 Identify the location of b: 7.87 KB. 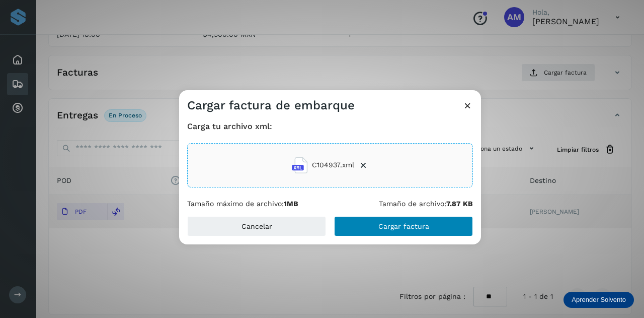
(460, 204).